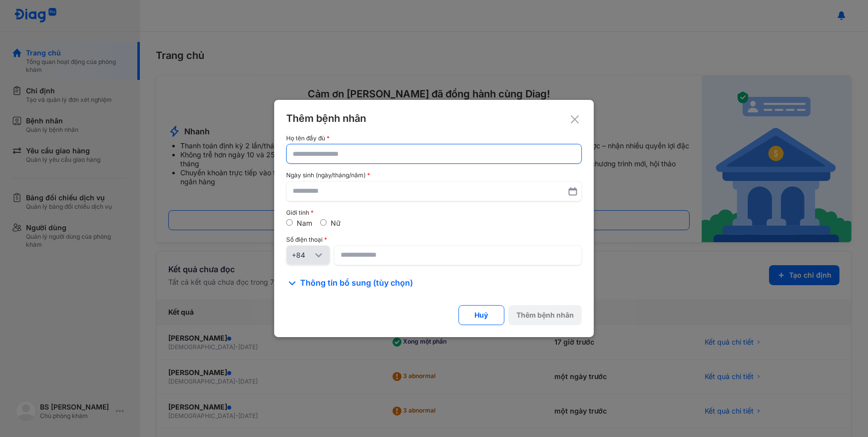 This screenshot has height=437, width=868. What do you see at coordinates (302, 255) in the screenshot?
I see `div: +84` at bounding box center [302, 255].